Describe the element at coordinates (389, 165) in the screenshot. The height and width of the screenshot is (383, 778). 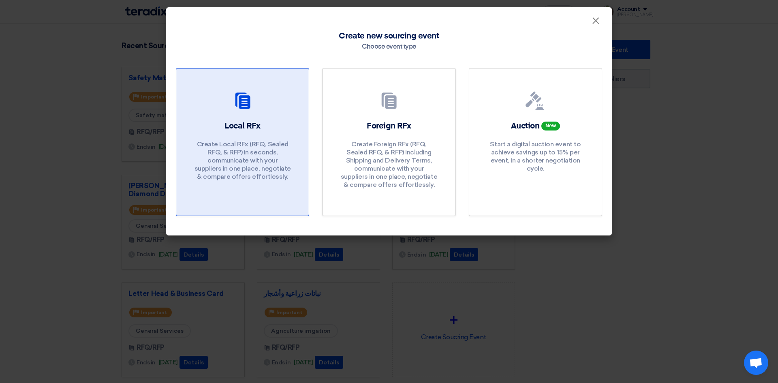
I see `p: Create Foreign RFx (RFQ, Sealed RFQ, & RFP) including Shipping and Delivery Terms, communicate wi...` at that location.